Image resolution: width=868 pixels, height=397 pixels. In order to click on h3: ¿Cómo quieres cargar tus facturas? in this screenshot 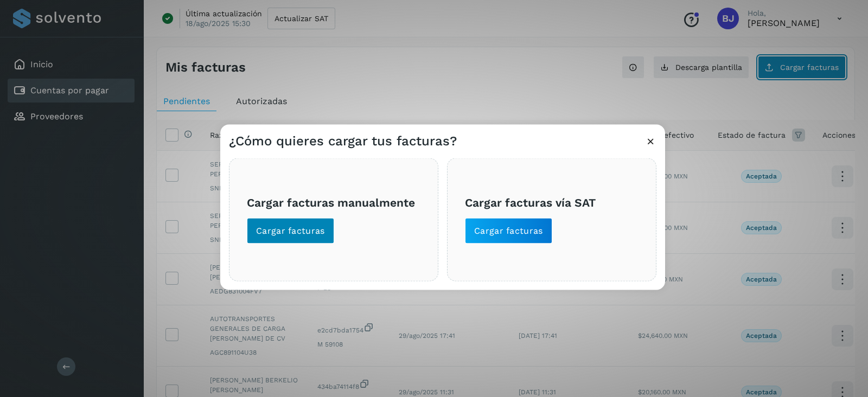, I will do `click(343, 141)`.